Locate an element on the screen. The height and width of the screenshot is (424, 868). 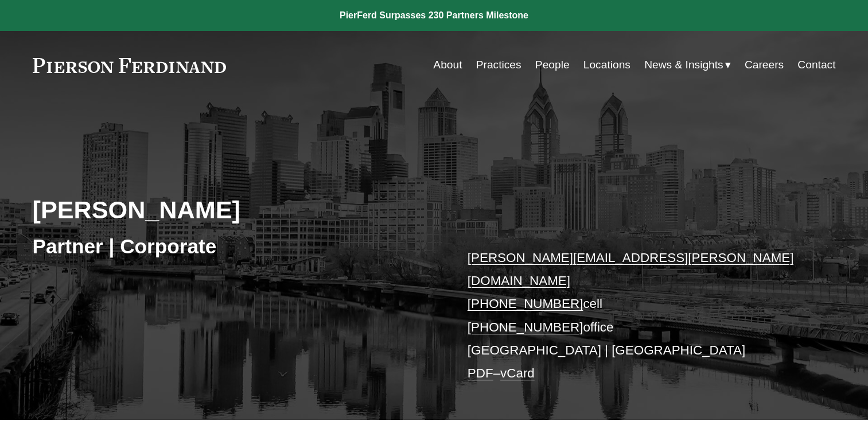
h3: Partner | Corporate is located at coordinates (234, 247).